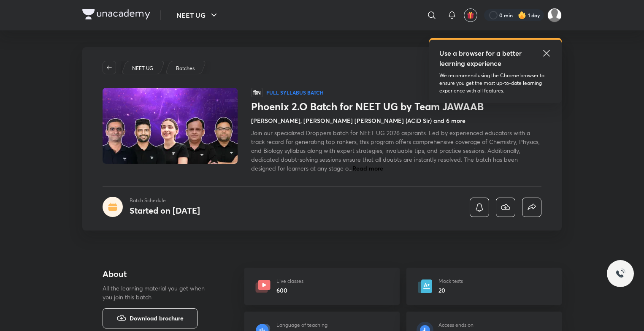  Describe the element at coordinates (396, 150) in the screenshot. I see `span: Join our specialized Droppers batch for NEET UG 2026 aspirants. Led by experienced educators with...` at that location.